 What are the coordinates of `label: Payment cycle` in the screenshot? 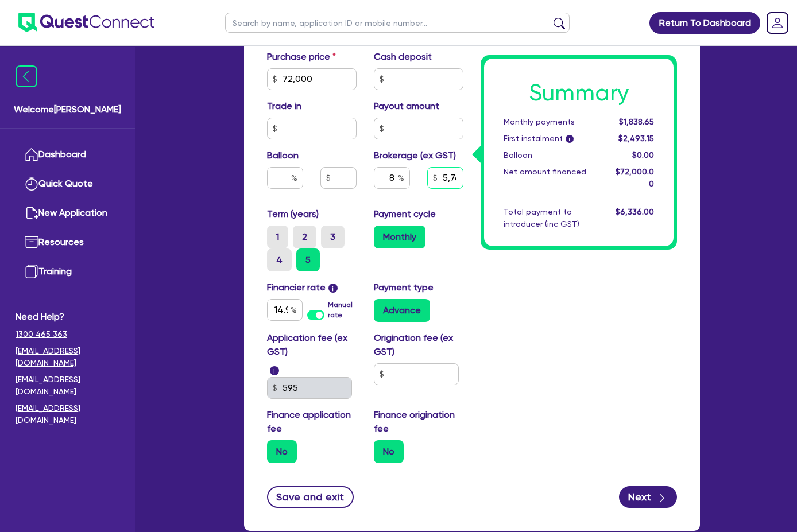 It's located at (405, 214).